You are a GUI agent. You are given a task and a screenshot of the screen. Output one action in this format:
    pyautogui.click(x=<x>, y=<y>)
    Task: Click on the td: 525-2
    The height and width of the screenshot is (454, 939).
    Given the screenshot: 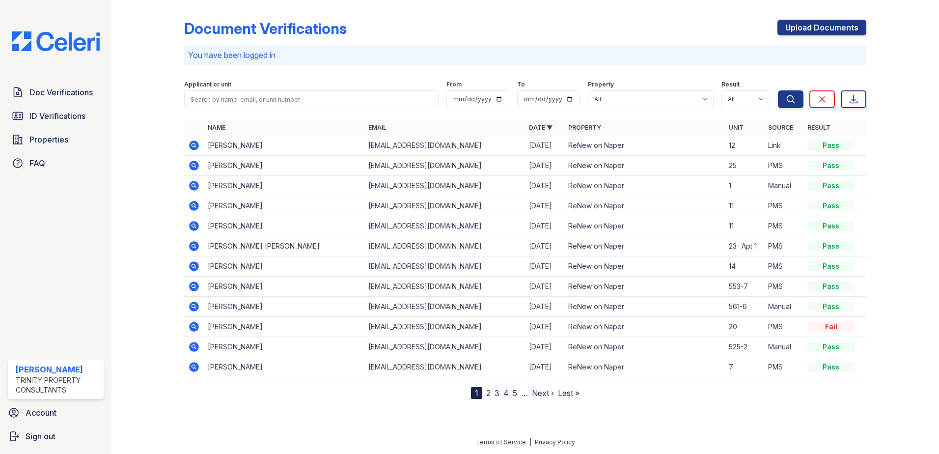 What is the action you would take?
    pyautogui.click(x=745, y=347)
    